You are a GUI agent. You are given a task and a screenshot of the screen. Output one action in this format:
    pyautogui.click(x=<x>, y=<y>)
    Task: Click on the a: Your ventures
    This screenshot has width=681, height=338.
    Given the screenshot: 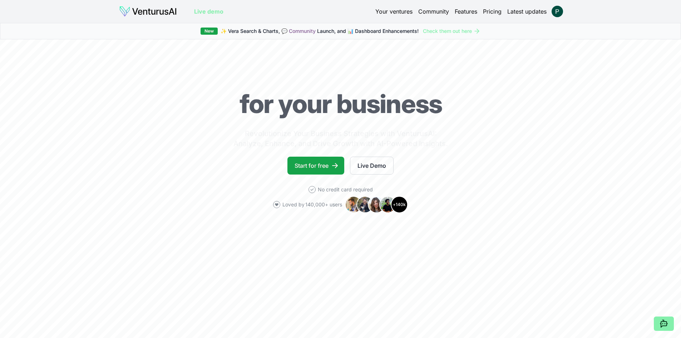 What is the action you would take?
    pyautogui.click(x=394, y=11)
    